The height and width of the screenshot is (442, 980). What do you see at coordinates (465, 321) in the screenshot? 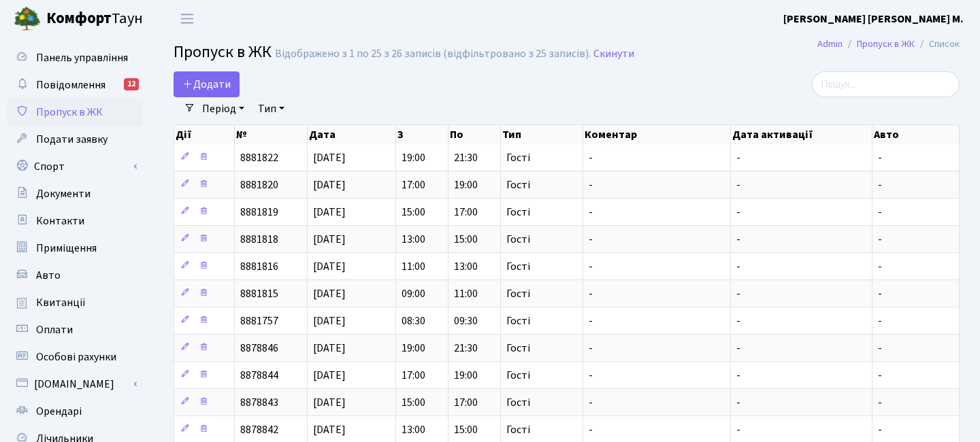
I see `span: 09:30` at bounding box center [465, 321].